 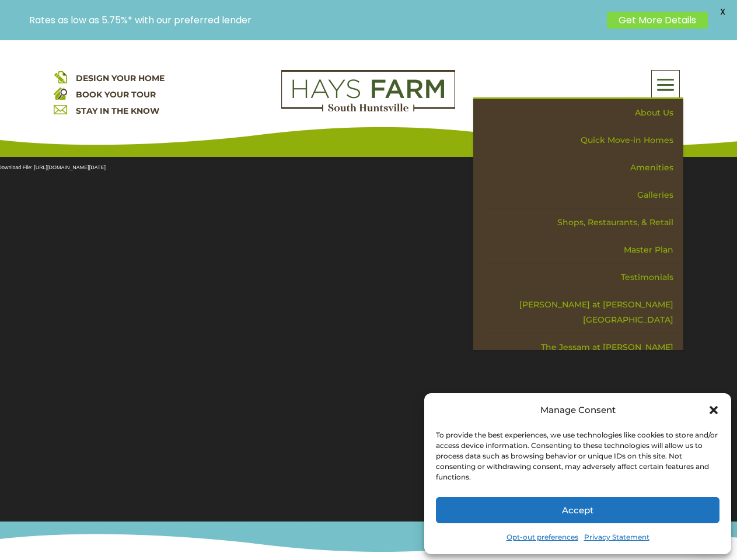 I want to click on a: STAY IN THE KNOW, so click(x=117, y=111).